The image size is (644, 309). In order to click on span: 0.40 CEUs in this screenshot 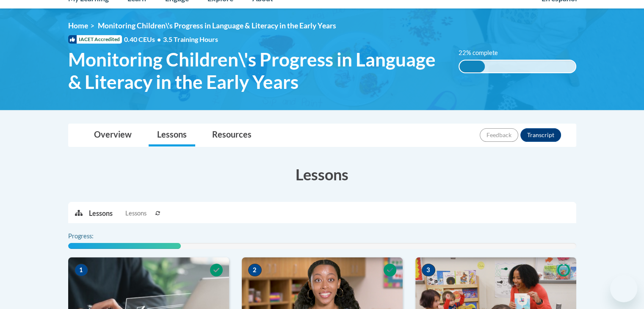, I will do `click(144, 39)`.